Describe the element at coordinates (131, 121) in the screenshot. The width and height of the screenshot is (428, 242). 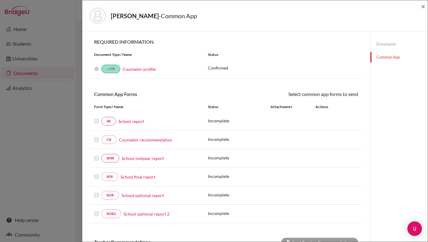
I see `a: School report` at that location.